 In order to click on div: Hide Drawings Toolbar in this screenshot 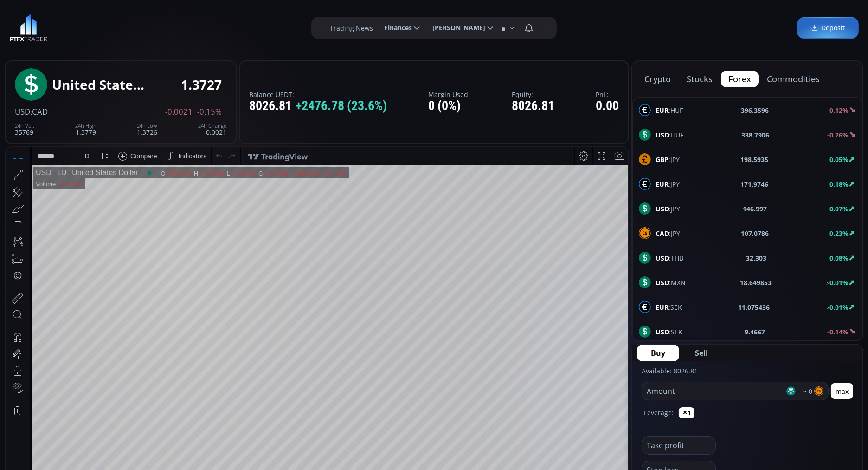, I will do `click(23, 353)`.